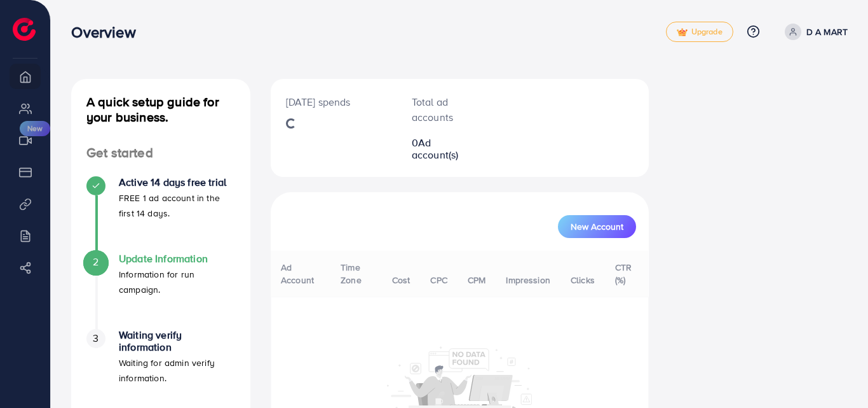  Describe the element at coordinates (177, 282) in the screenshot. I see `p: Information for run campaign.` at that location.